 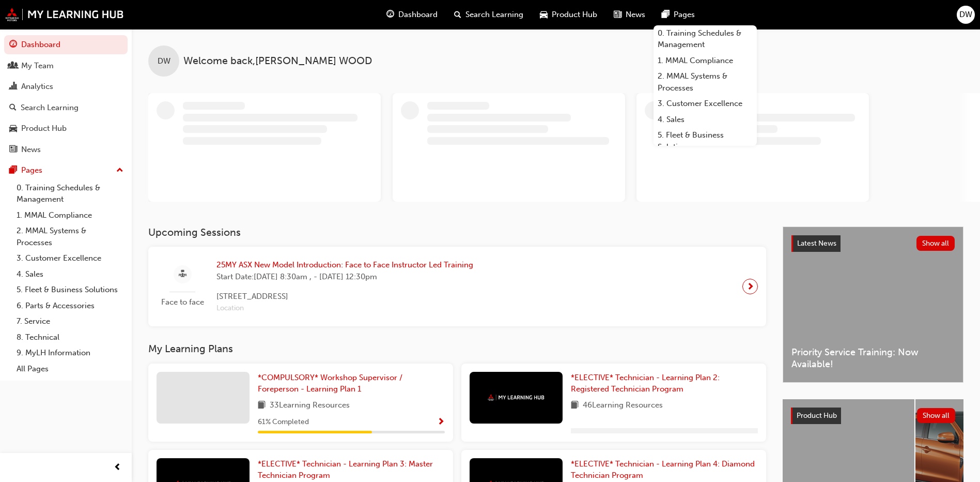 What do you see at coordinates (352, 383) in the screenshot?
I see `a: *COMPULSORY* Workshop Supervisor / Foreperson - Learning Plan 1` at bounding box center [352, 383].